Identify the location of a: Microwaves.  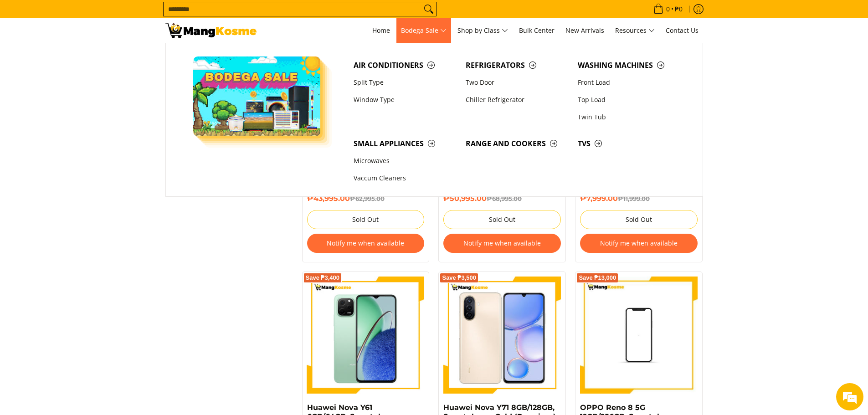
(405, 161).